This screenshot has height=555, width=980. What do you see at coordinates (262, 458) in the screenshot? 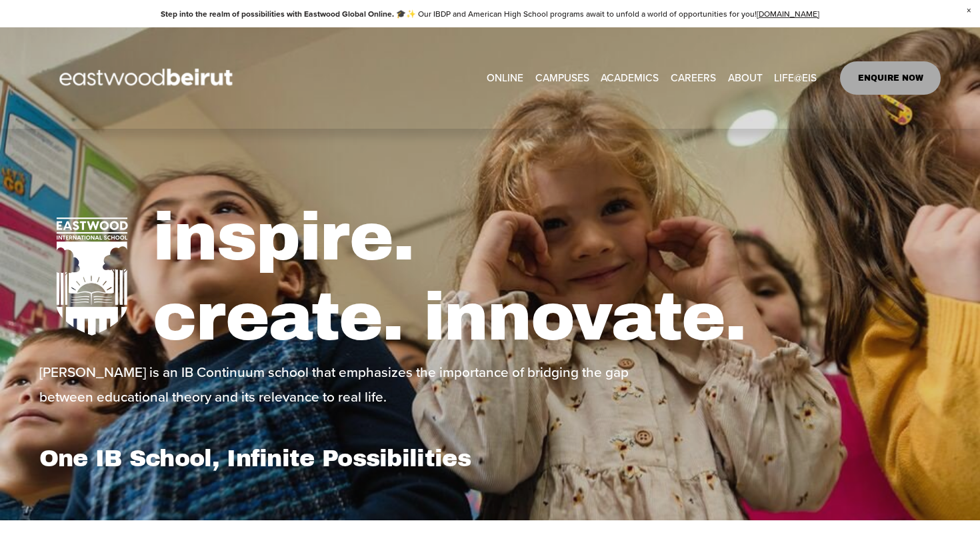
I see `h1: One IB School, Infinite Possibilities` at bounding box center [262, 458].